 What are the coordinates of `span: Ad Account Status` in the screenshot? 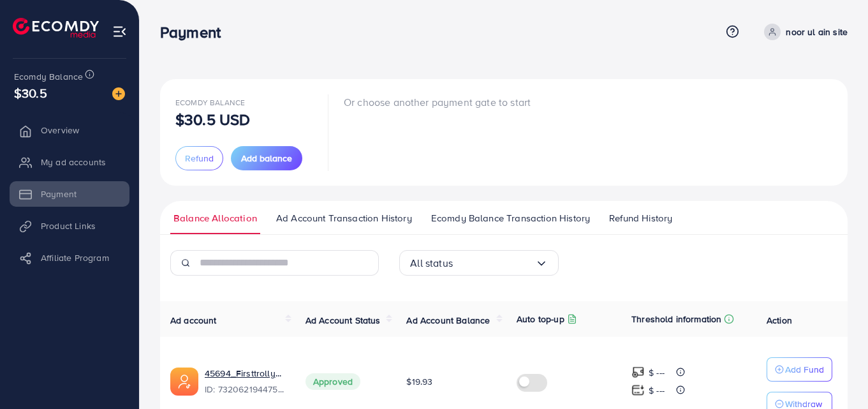 It's located at (343, 320).